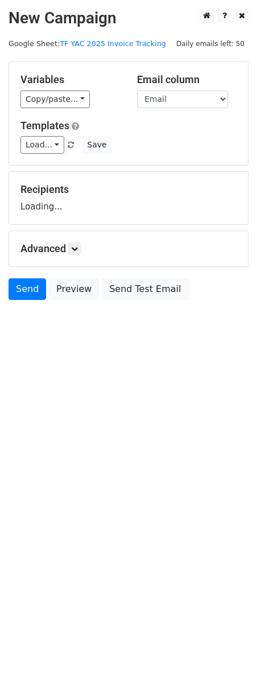 The height and width of the screenshot is (695, 257). I want to click on a: Copy/paste..., so click(55, 99).